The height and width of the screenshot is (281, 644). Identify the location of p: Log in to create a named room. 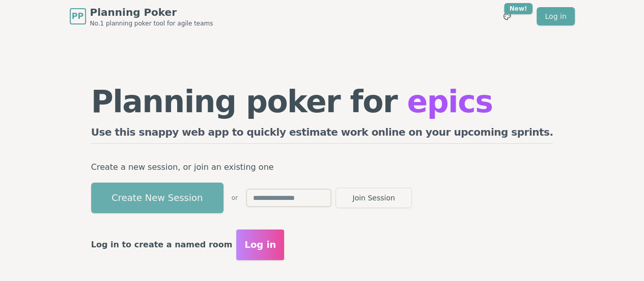
(162, 245).